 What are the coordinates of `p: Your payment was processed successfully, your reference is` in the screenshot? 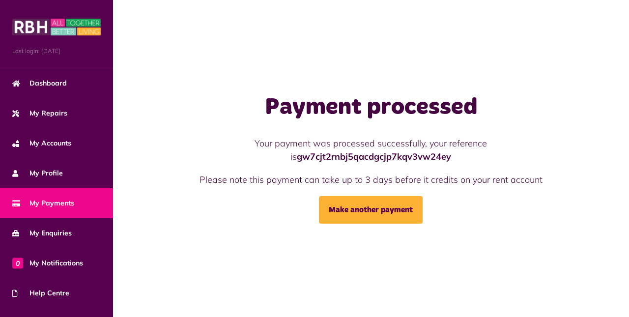 It's located at (371, 150).